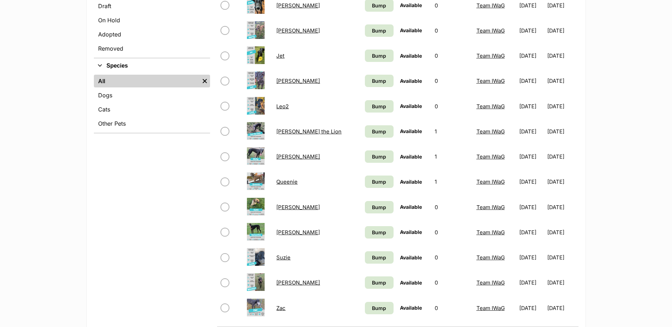 Image resolution: width=672 pixels, height=327 pixels. Describe the element at coordinates (283, 257) in the screenshot. I see `a: Suzie` at that location.